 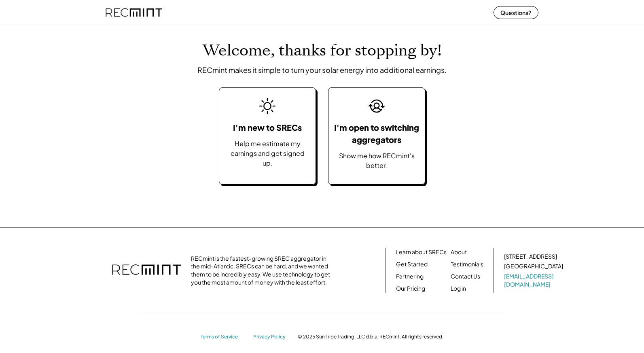 What do you see at coordinates (146, 270) in the screenshot?
I see `img: recmint-logotype%403x.png` at bounding box center [146, 270].